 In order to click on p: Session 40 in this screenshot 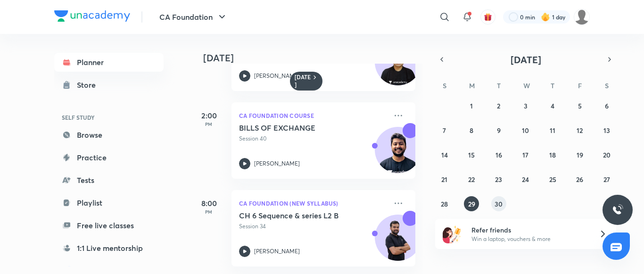, I will do `click(313, 138)`.